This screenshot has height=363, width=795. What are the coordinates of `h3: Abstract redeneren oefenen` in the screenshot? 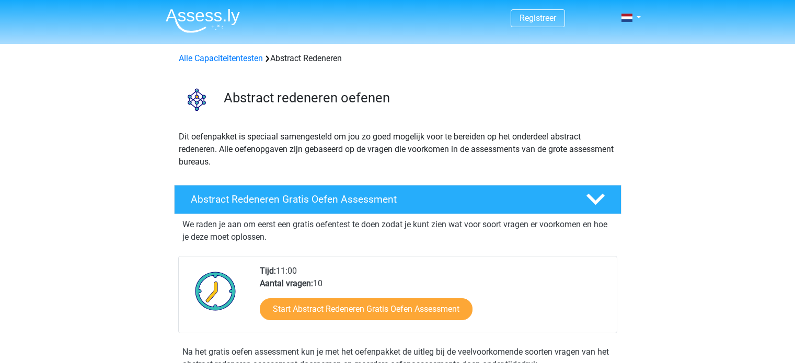 It's located at (418, 98).